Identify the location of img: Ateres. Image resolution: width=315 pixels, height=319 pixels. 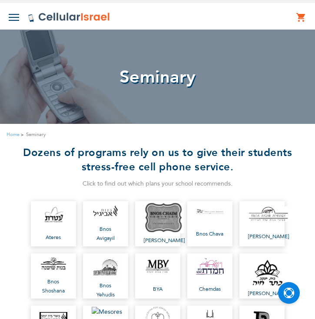
(54, 215).